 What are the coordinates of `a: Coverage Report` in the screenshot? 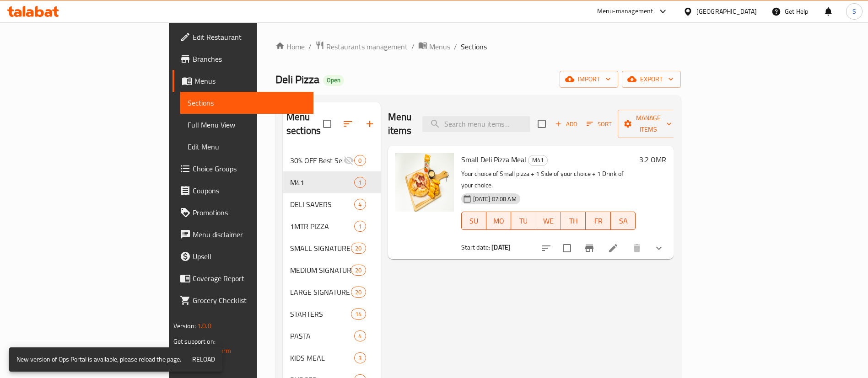 It's located at (243, 278).